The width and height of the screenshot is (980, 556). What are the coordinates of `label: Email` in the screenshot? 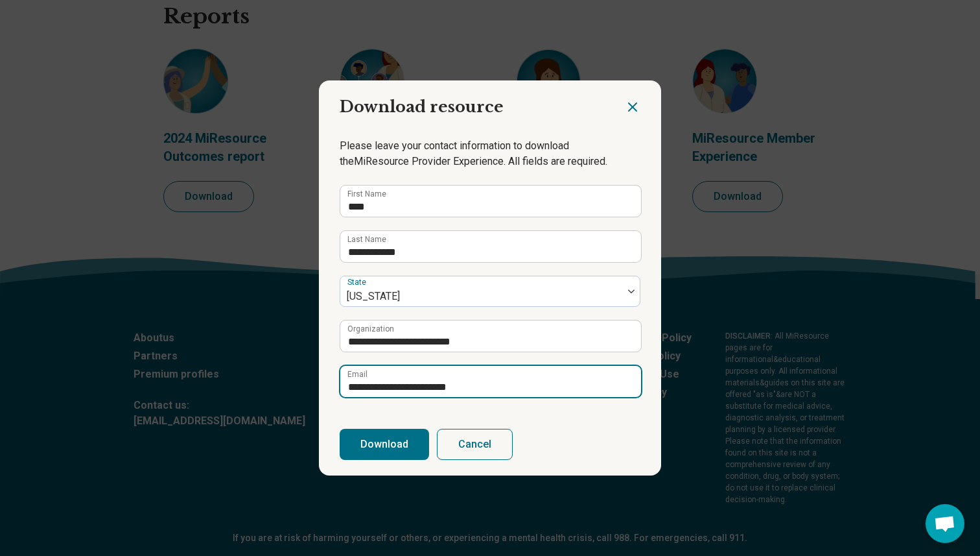 It's located at (357, 374).